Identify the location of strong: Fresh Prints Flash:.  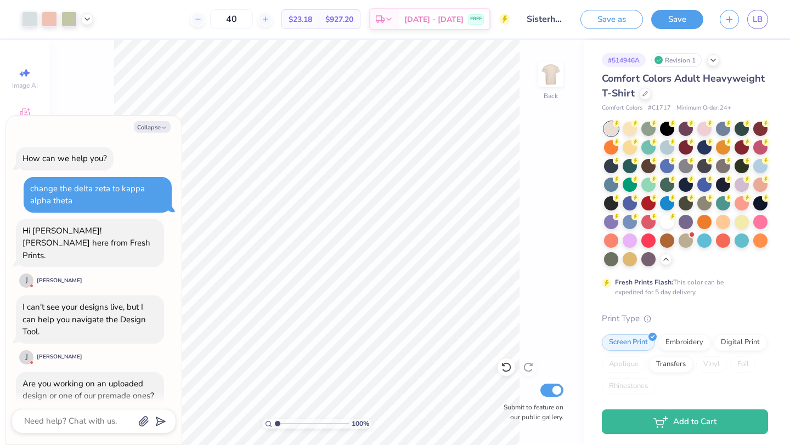
(644, 282).